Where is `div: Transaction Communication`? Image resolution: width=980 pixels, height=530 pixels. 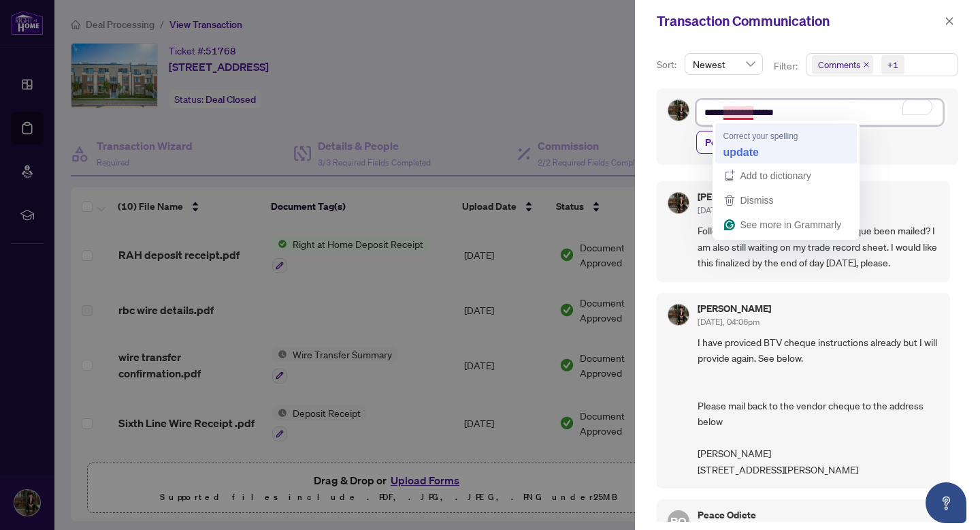
div: Transaction Communication is located at coordinates (798, 21).